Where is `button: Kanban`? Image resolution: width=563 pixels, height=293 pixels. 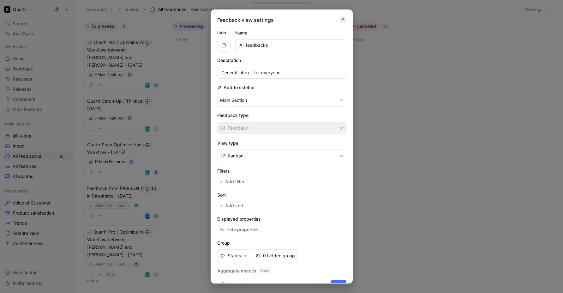 button: Kanban is located at coordinates (282, 156).